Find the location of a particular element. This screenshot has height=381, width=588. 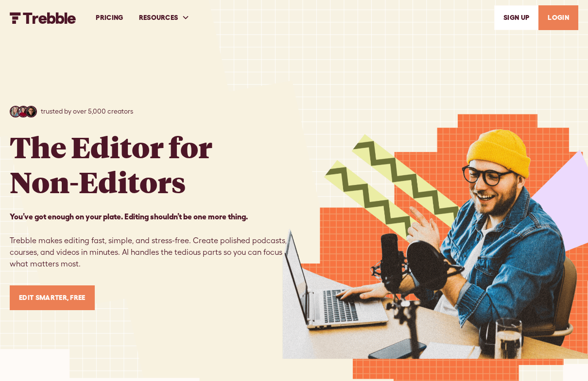

a: LOGIN is located at coordinates (559, 18).